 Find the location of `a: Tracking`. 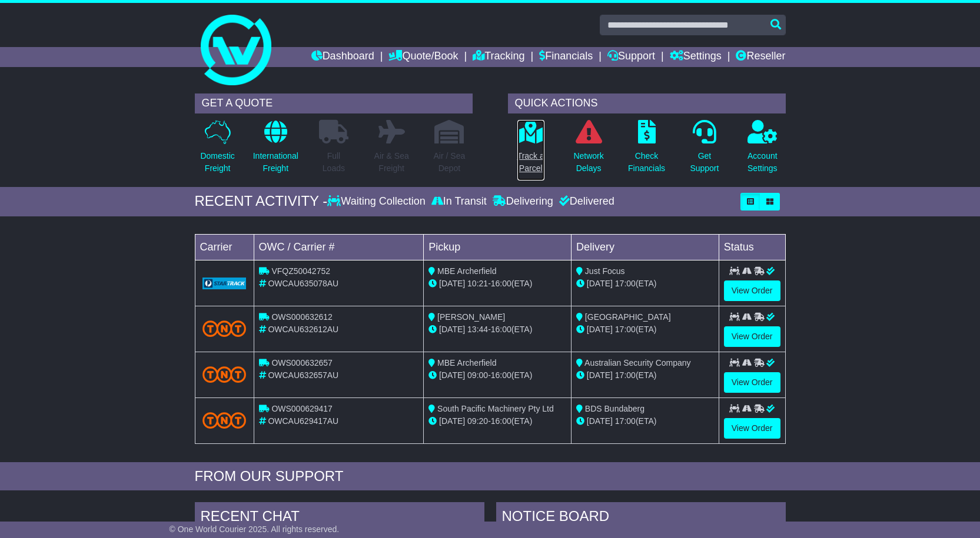

a: Tracking is located at coordinates (499, 57).